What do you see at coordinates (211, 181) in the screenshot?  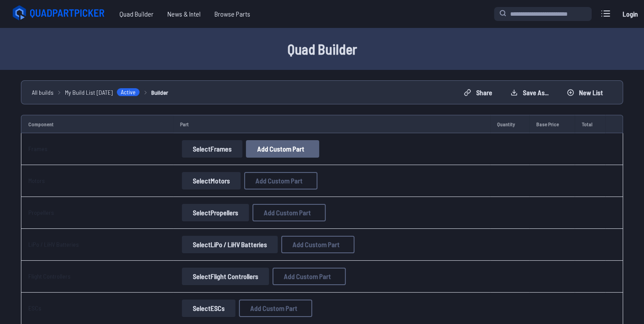 I see `a: SelectMotors` at bounding box center [211, 181].